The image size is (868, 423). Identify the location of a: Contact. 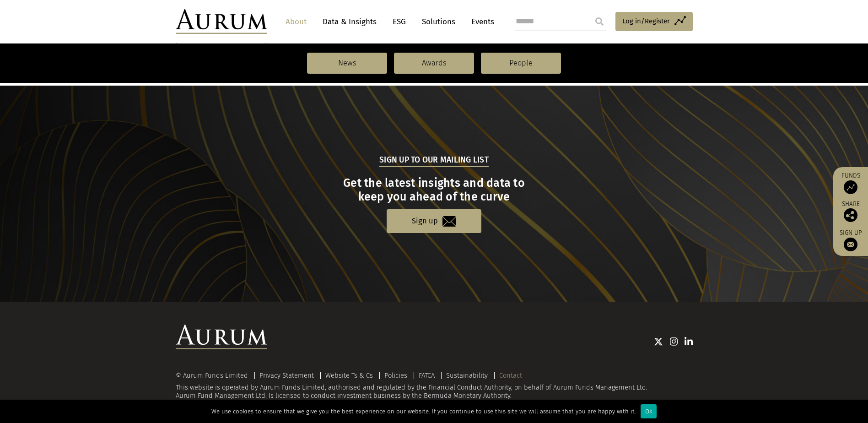
(511, 375).